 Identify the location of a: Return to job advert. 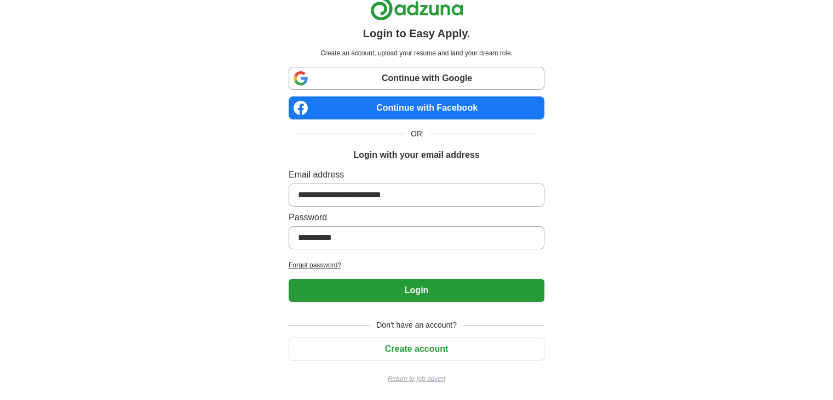
(416, 378).